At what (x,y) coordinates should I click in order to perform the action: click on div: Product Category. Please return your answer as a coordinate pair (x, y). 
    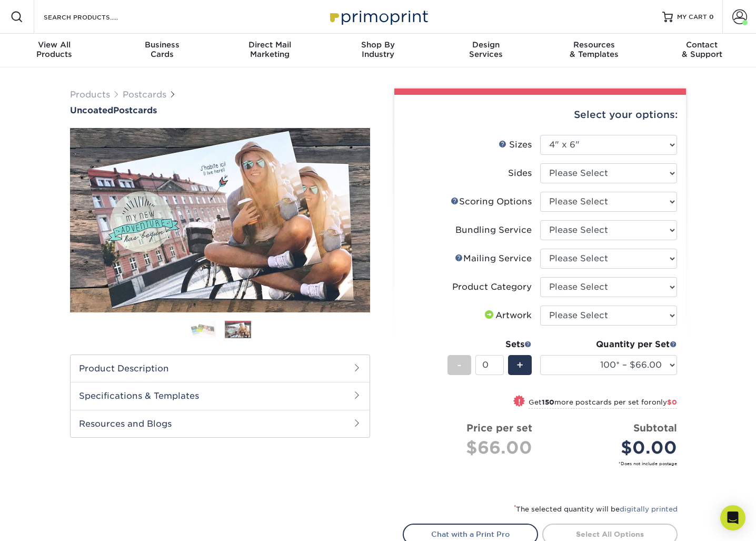
    Looking at the image, I should click on (492, 287).